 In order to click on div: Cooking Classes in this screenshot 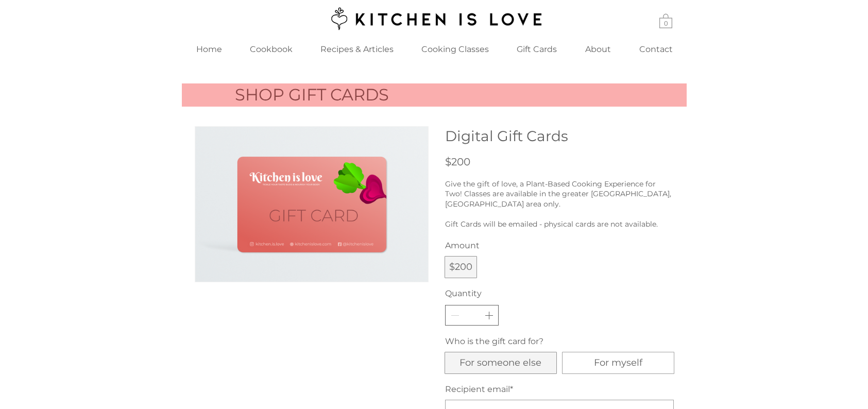, I will do `click(456, 49)`.